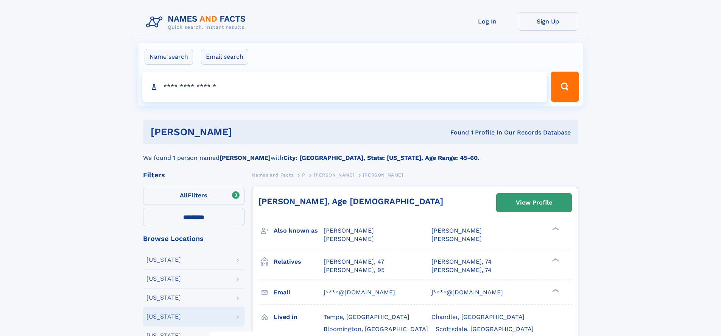 The width and height of the screenshot is (721, 336). I want to click on label: Email search, so click(224, 57).